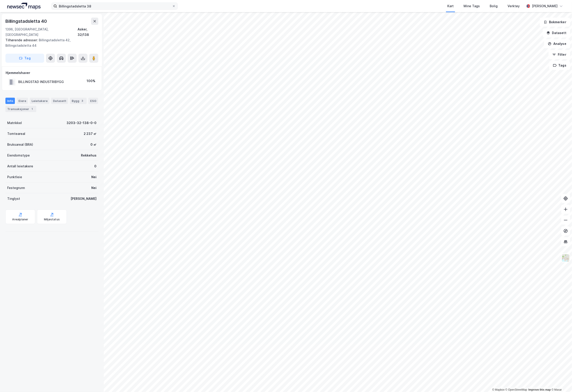 The width and height of the screenshot is (572, 392). What do you see at coordinates (16, 188) in the screenshot?
I see `div: Festegrunn` at bounding box center [16, 188].